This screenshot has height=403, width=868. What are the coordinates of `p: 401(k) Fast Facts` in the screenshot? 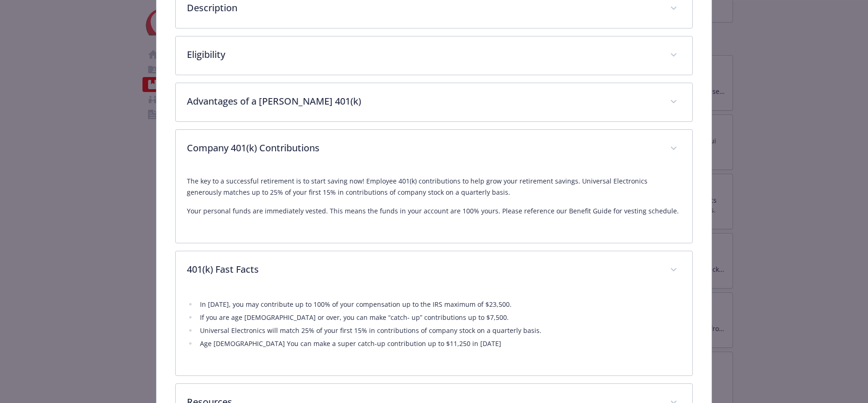 It's located at (423, 270).